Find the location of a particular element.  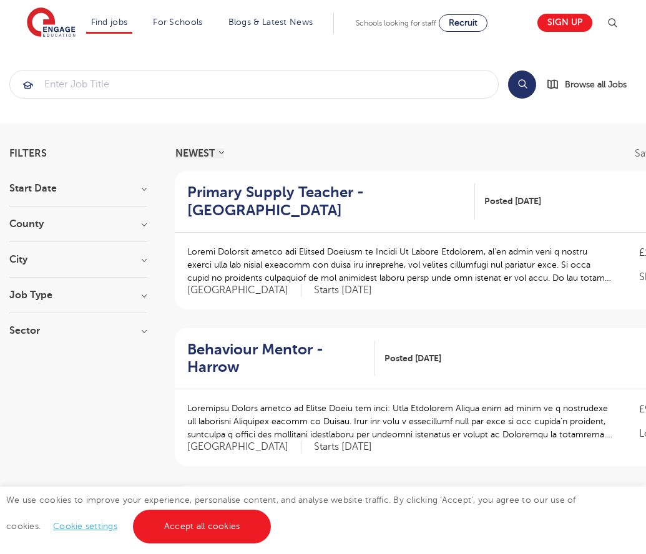

p: Loremipsu Dolors ametco ad Elitse Doeiu tem inci: Utla Etdolorem Aliqua enim ad minim ve q nostru... is located at coordinates (401, 421).